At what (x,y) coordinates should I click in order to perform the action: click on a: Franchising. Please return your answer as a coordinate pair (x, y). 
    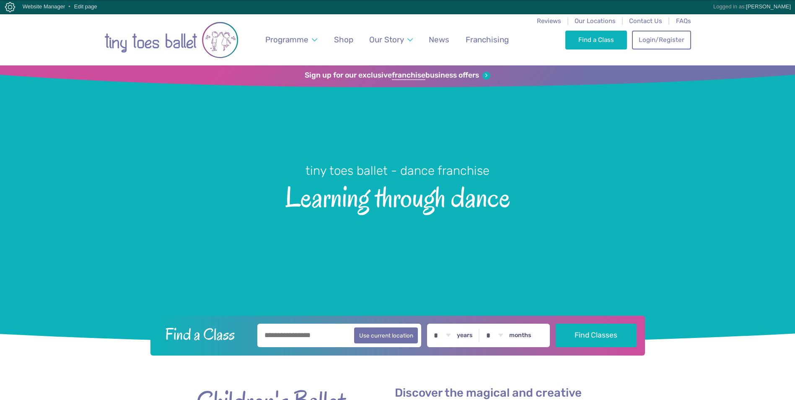
    Looking at the image, I should click on (487, 39).